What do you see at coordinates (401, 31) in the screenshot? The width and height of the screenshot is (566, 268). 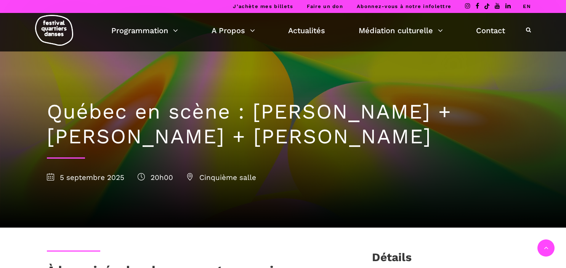 I see `a: Médiation culturelle` at bounding box center [401, 31].